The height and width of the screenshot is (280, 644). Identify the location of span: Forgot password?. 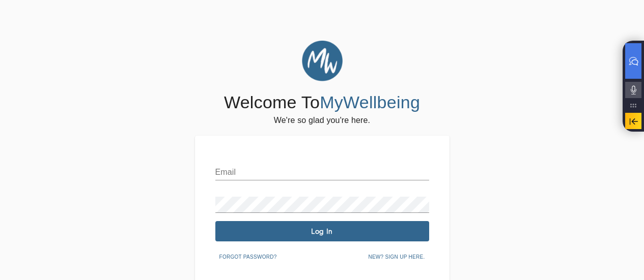
(248, 257).